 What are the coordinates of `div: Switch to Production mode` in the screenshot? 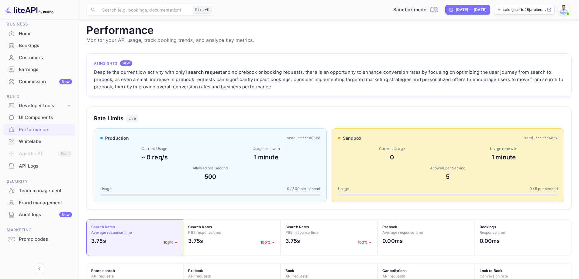 It's located at (415, 10).